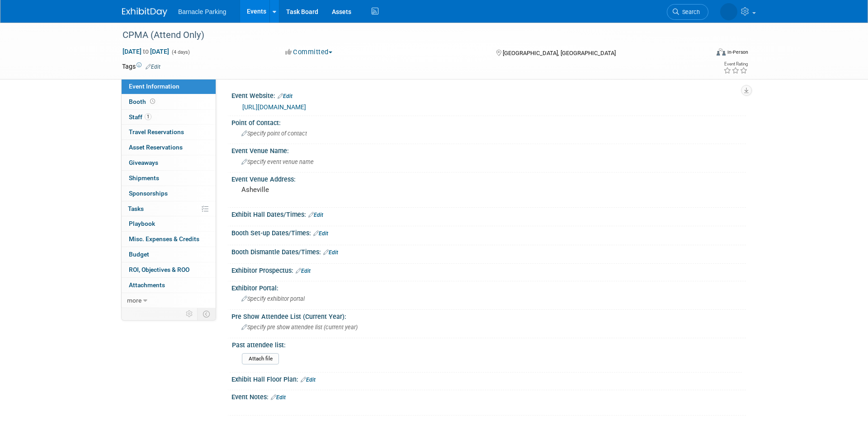 The width and height of the screenshot is (868, 448). I want to click on a: Staff1, so click(169, 117).